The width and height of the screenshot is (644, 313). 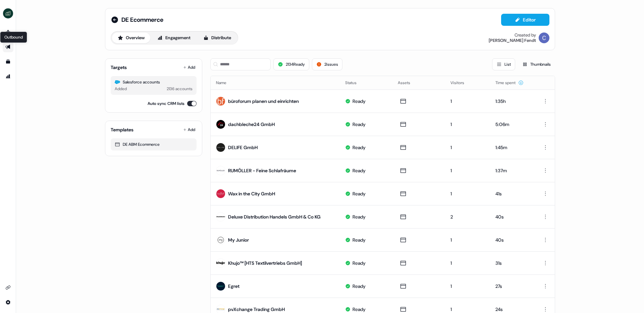 I want to click on div: 24s, so click(x=512, y=309).